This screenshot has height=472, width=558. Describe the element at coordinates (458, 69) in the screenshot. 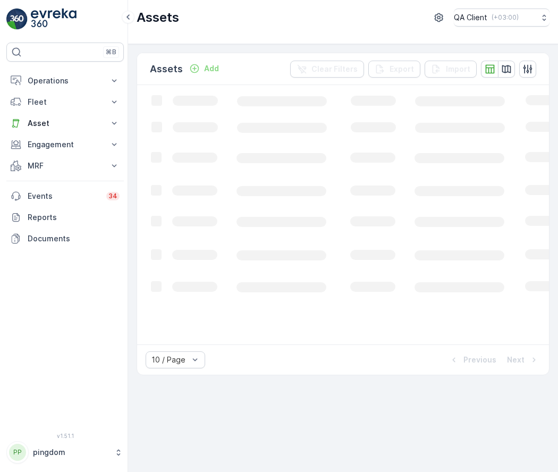

I see `p: Import` at that location.